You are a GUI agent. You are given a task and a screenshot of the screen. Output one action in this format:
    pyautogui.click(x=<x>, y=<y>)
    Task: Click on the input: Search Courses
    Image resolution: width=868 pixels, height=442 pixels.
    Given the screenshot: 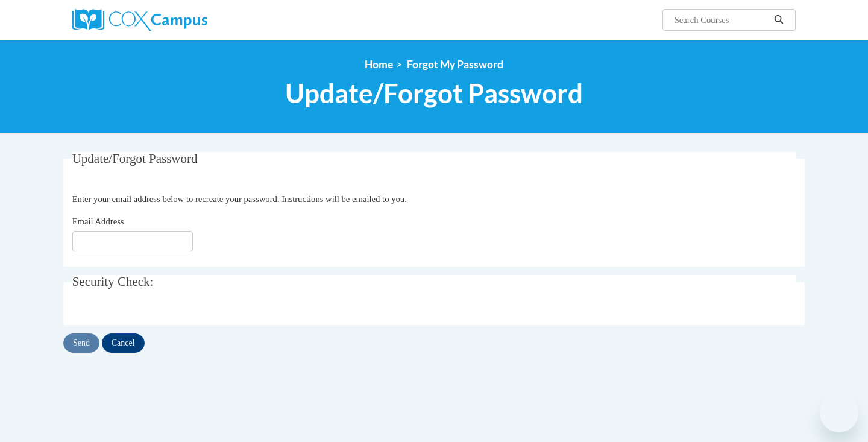 What is the action you would take?
    pyautogui.click(x=721, y=20)
    